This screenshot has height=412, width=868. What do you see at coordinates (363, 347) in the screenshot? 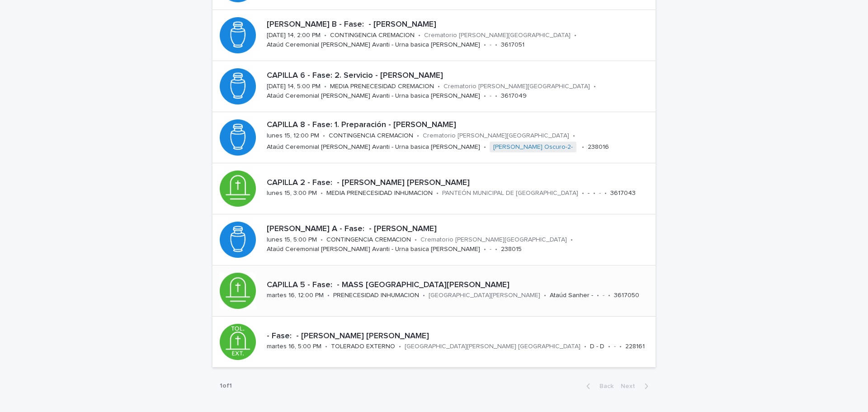
I see `p: TOLERADO EXTERNO` at bounding box center [363, 347].